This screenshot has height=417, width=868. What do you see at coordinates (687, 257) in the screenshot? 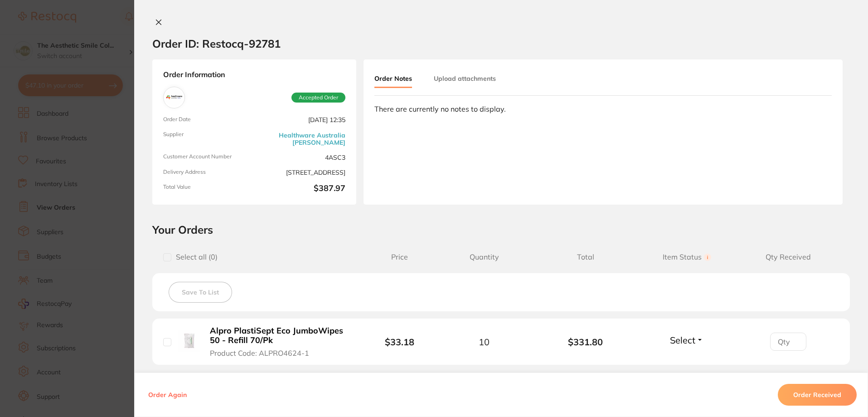
I see `span: Item Status` at bounding box center [687, 257].